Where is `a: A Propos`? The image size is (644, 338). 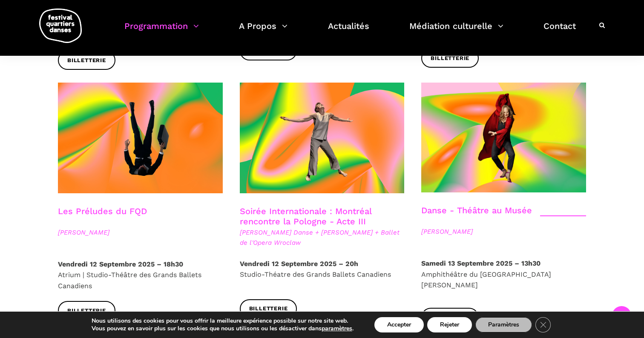
a: A Propos is located at coordinates (263, 31).